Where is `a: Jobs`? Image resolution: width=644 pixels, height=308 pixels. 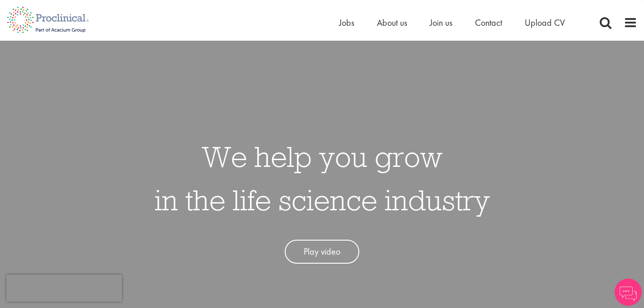 a: Jobs is located at coordinates (346, 23).